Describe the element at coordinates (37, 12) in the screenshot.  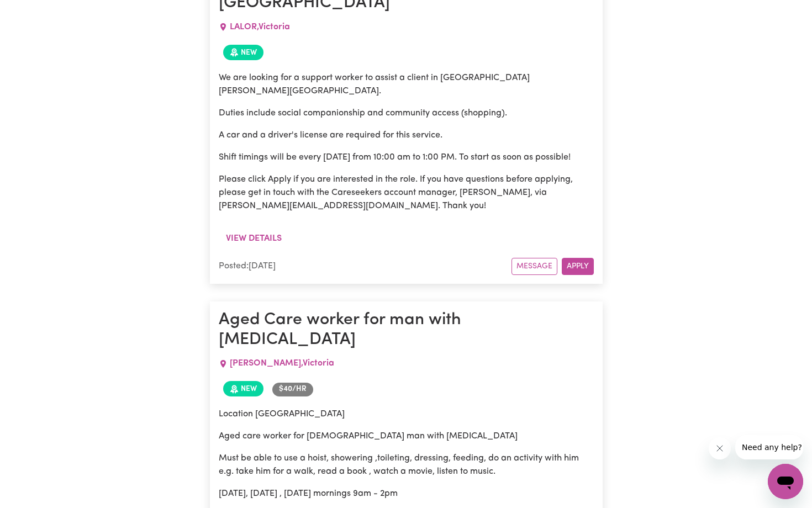
I see `span: Need any help?` at that location.